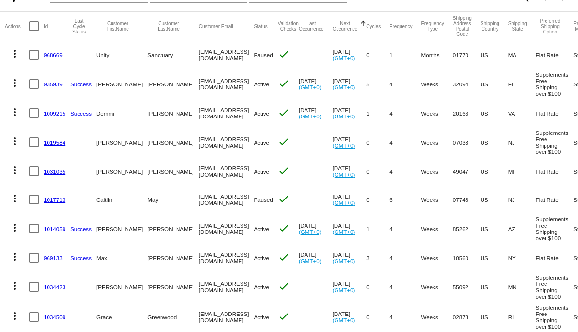 The height and width of the screenshot is (332, 578). What do you see at coordinates (466, 142) in the screenshot?
I see `mat-cell: 07033` at bounding box center [466, 142].